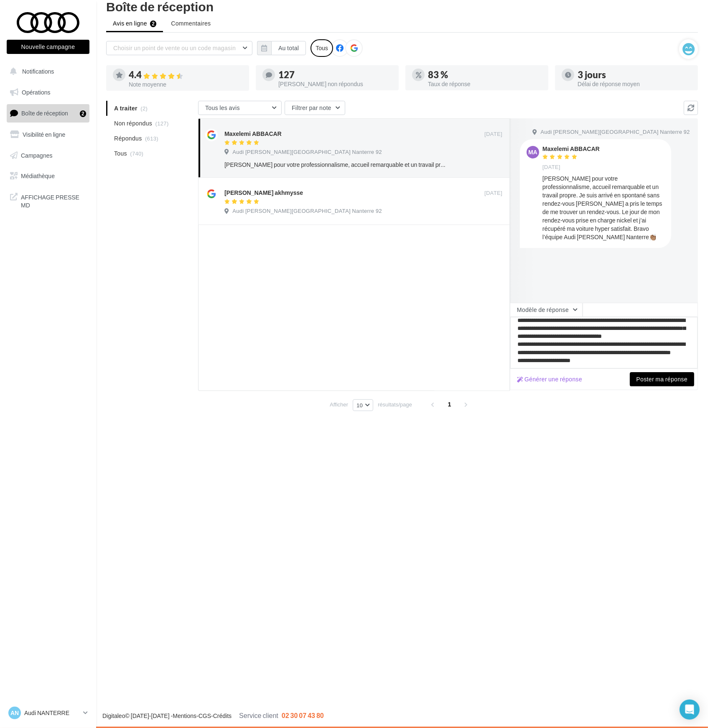 This screenshot has width=708, height=728. I want to click on div: Note moyenne, so click(185, 84).